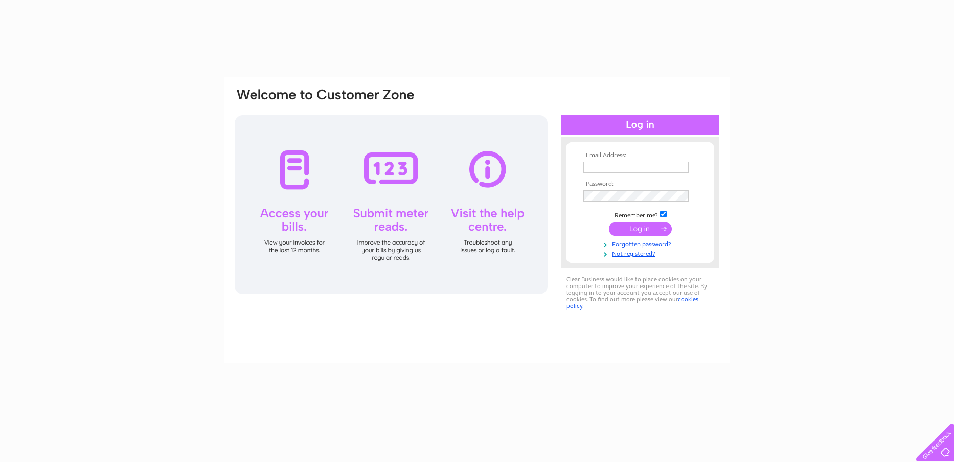 This screenshot has height=462, width=954. I want to click on th: Password:, so click(640, 184).